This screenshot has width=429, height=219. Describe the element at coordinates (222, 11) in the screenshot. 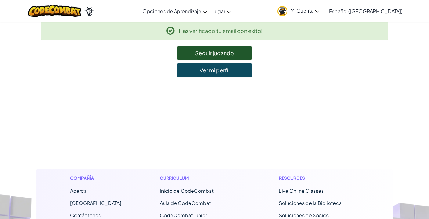

I see `a: Jugar` at that location.